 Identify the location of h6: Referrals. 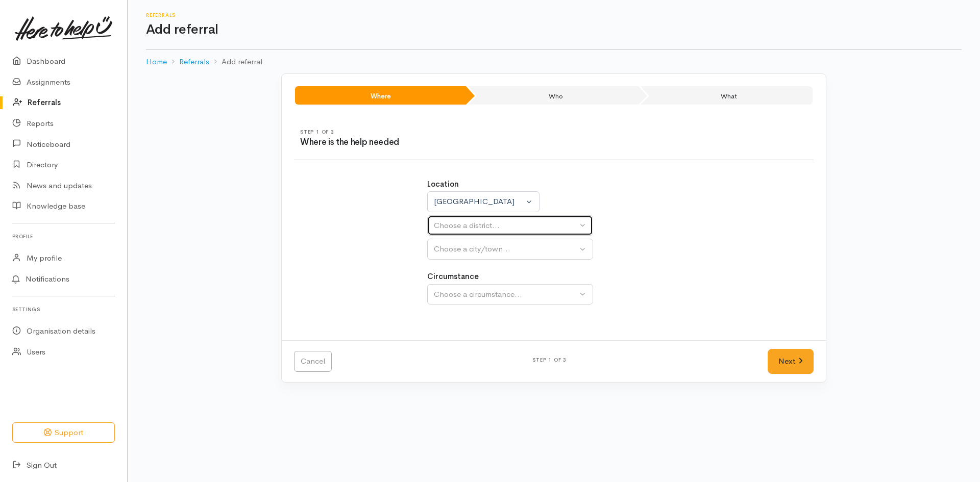
(553, 15).